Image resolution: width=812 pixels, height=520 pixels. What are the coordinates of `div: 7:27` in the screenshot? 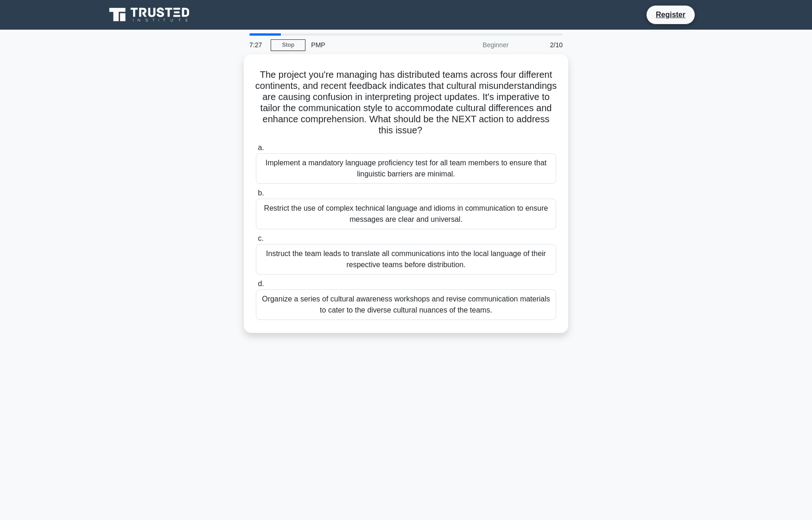 It's located at (257, 45).